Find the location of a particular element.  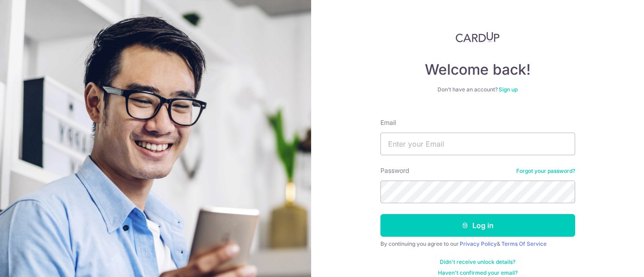

a: Sign up is located at coordinates (508, 89).